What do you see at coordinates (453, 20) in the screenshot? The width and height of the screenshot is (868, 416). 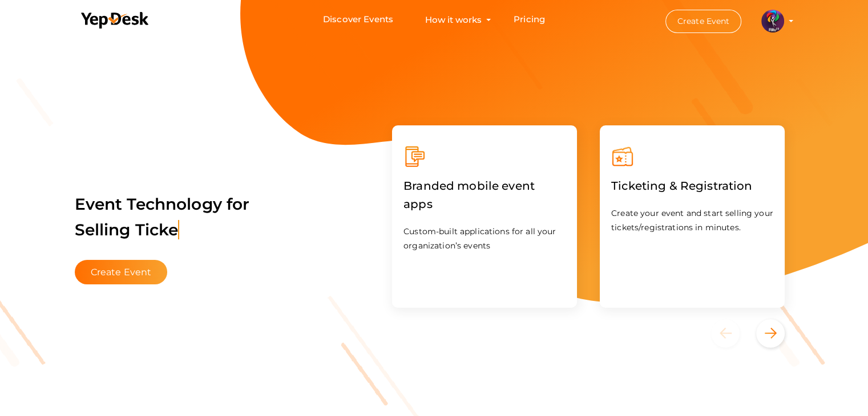 I see `button: How it works` at bounding box center [453, 20].